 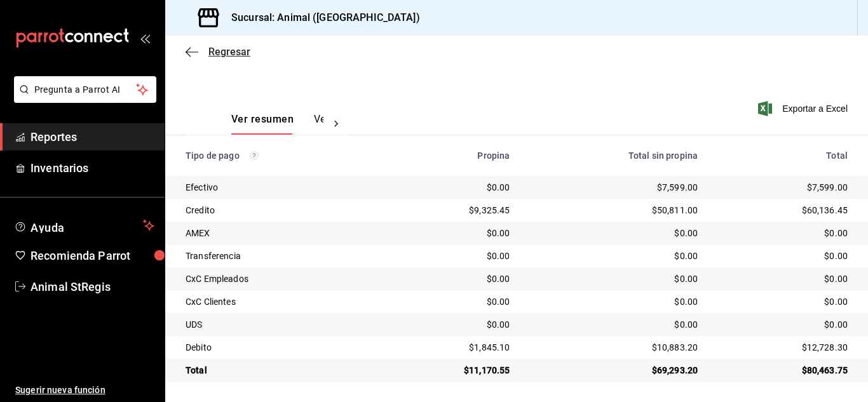 I want to click on span: Animal StRegis, so click(x=92, y=287).